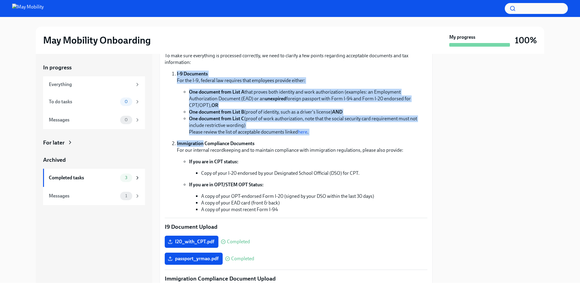 This screenshot has height=289, width=580. Describe the element at coordinates (302, 132) in the screenshot. I see `a: here` at that location.